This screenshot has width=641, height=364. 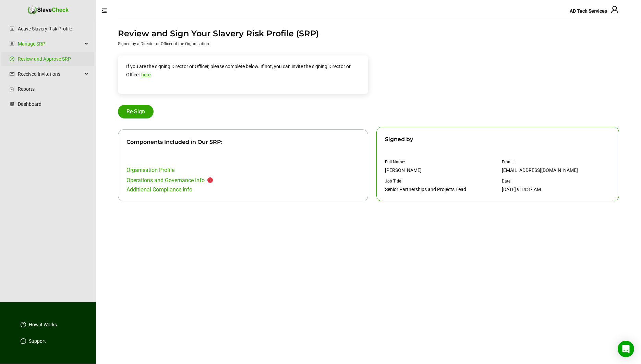 What do you see at coordinates (238, 70) in the screenshot?
I see `span: If you are the signing Director or Officer, please complete below. If not, you can invite the sig...` at bounding box center [238, 70].